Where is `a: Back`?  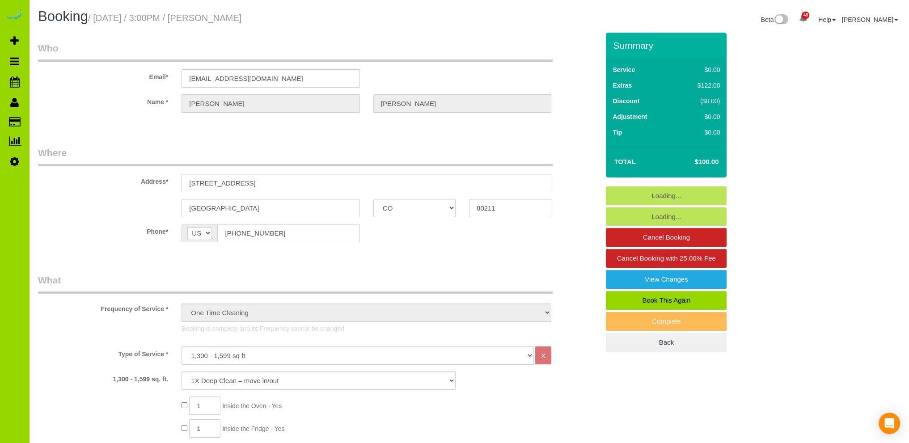
a: Back is located at coordinates (666, 343).